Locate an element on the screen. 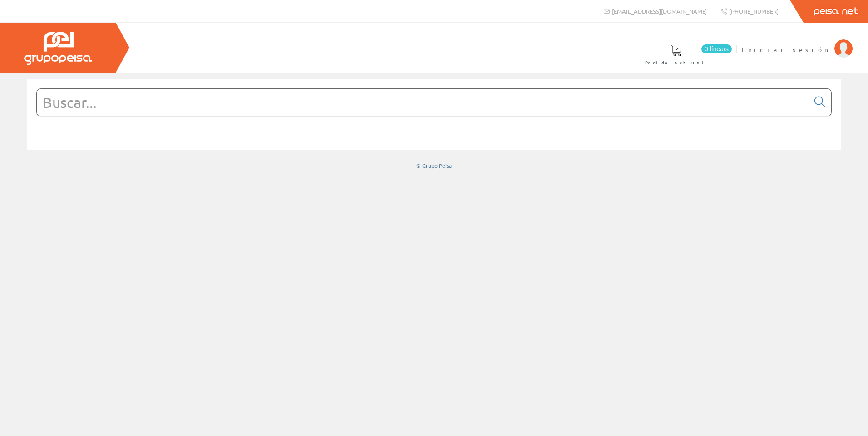 The height and width of the screenshot is (436, 868). span: 0 línea/s is located at coordinates (716, 49).